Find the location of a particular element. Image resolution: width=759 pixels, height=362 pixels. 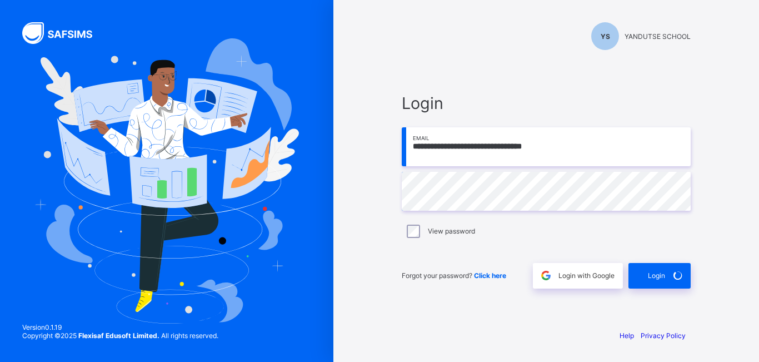

span: Version 0.1.19 is located at coordinates (120, 327).